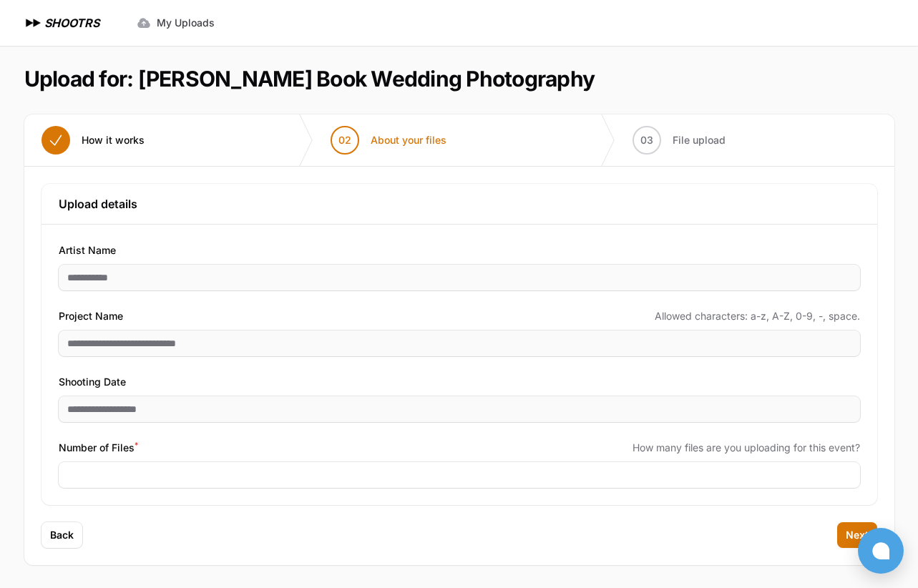 This screenshot has width=918, height=588. Describe the element at coordinates (113, 140) in the screenshot. I see `span: How it works` at that location.